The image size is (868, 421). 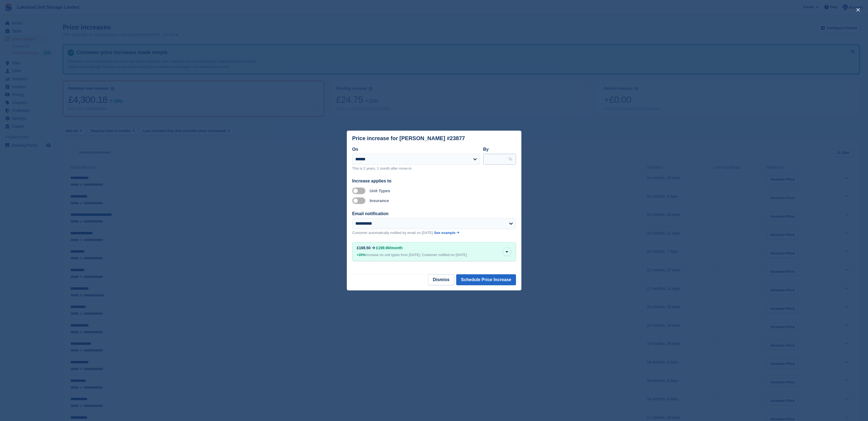 I want to click on button: close, so click(x=858, y=10).